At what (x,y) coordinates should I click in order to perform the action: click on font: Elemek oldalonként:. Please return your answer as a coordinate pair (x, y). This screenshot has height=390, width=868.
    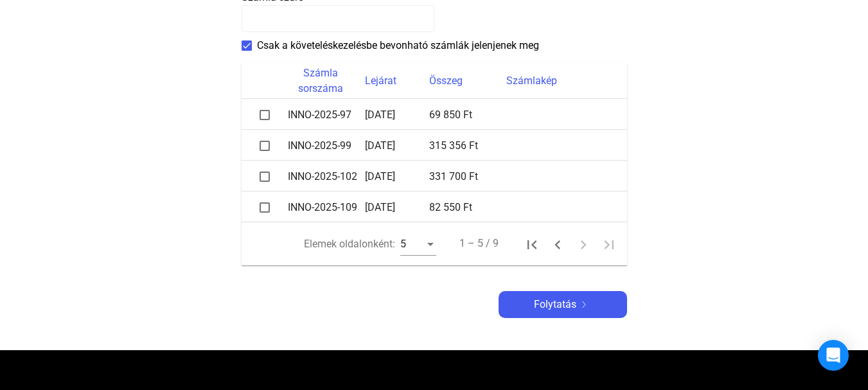
    Looking at the image, I should click on (349, 244).